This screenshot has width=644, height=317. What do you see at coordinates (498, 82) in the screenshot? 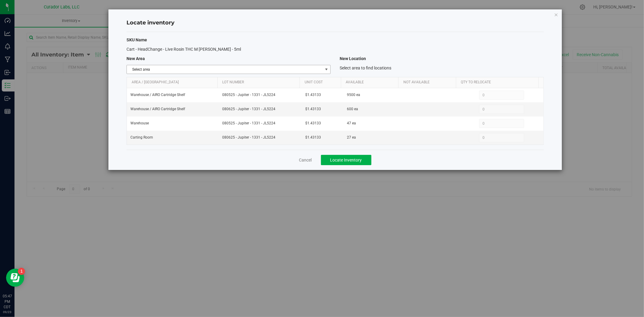
I see `a: Qty to Relocate` at bounding box center [498, 82].